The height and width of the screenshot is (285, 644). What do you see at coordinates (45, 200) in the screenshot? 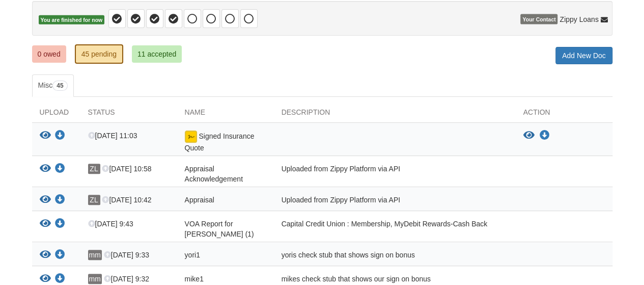
I see `button: View Appraisal` at bounding box center [45, 200].